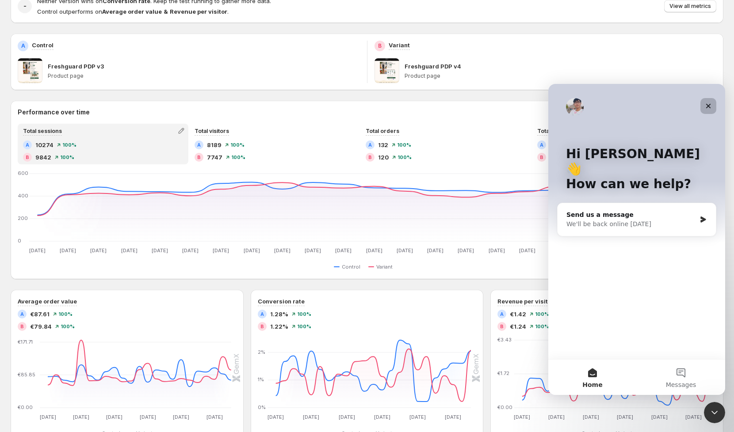 The height and width of the screenshot is (432, 734). I want to click on text: €171.71, so click(25, 342).